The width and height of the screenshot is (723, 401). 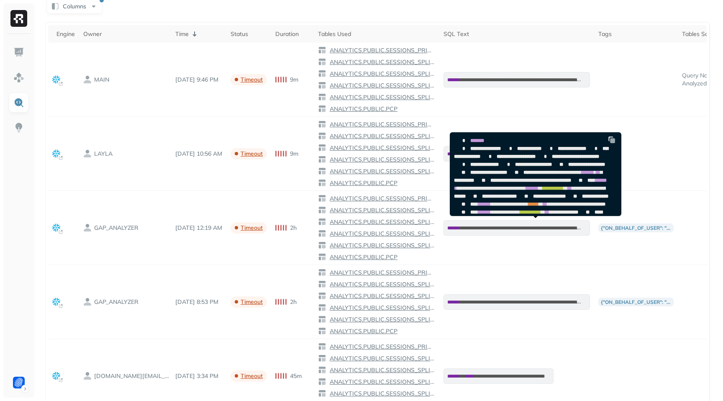 I want to click on p: Aug 21, 2025 8:53 PM, so click(x=199, y=301).